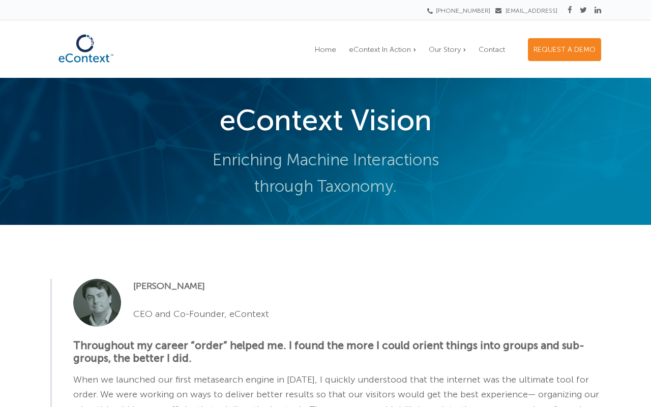 The width and height of the screenshot is (651, 407). Describe the element at coordinates (492, 49) in the screenshot. I see `span: Contact` at that location.